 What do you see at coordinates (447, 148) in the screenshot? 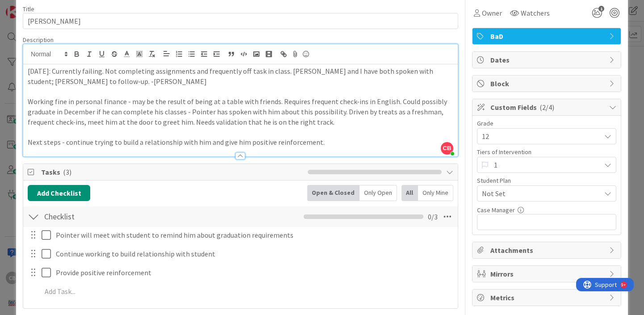
I see `span: CB` at bounding box center [447, 148].